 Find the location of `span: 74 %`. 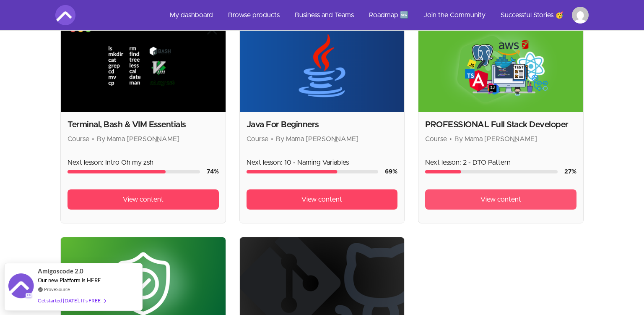

span: 74 % is located at coordinates (212, 172).